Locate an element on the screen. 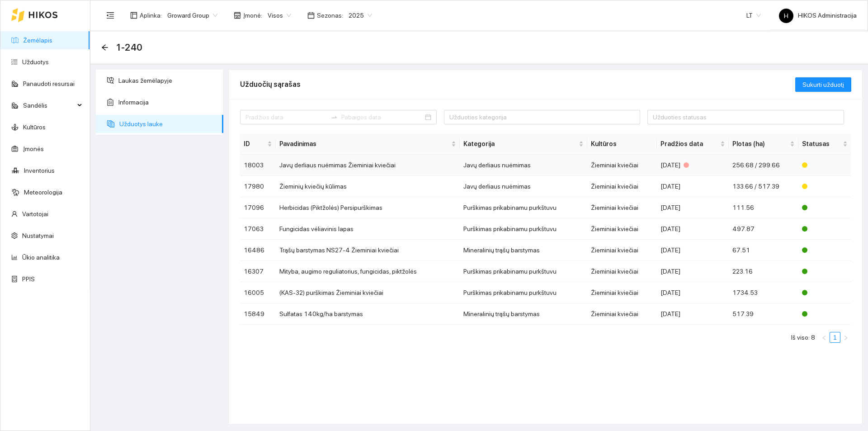 This screenshot has height=431, width=868. a: Vartotojai is located at coordinates (35, 214).